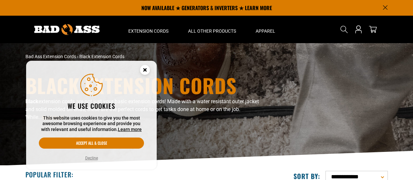  What do you see at coordinates (344, 29) in the screenshot?
I see `summary: Search` at bounding box center [344, 29].